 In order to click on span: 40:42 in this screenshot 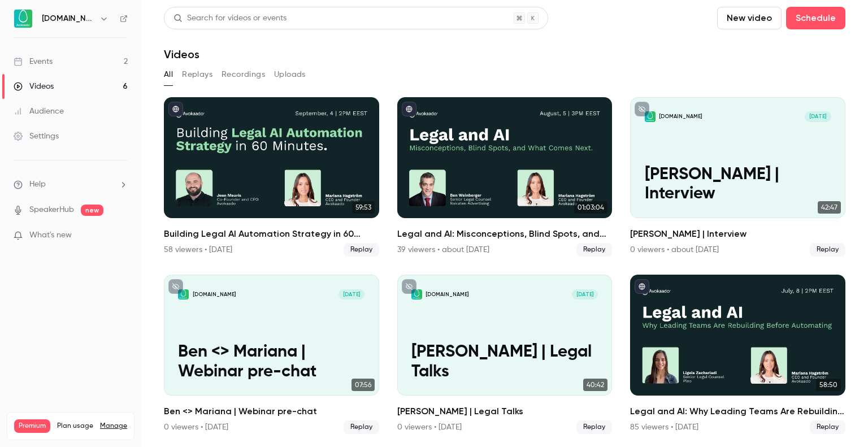, I will do `click(595, 385)`.